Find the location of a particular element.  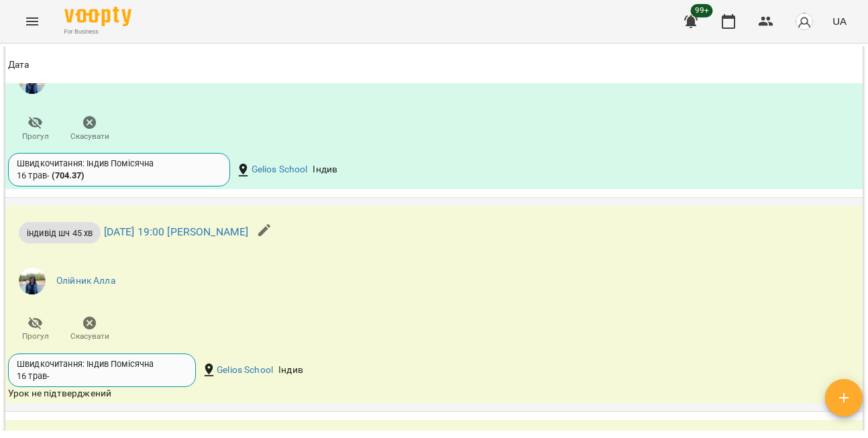

div: Швидкочитання: Індив Помісячна16 трав- (704.37) is located at coordinates (119, 169).